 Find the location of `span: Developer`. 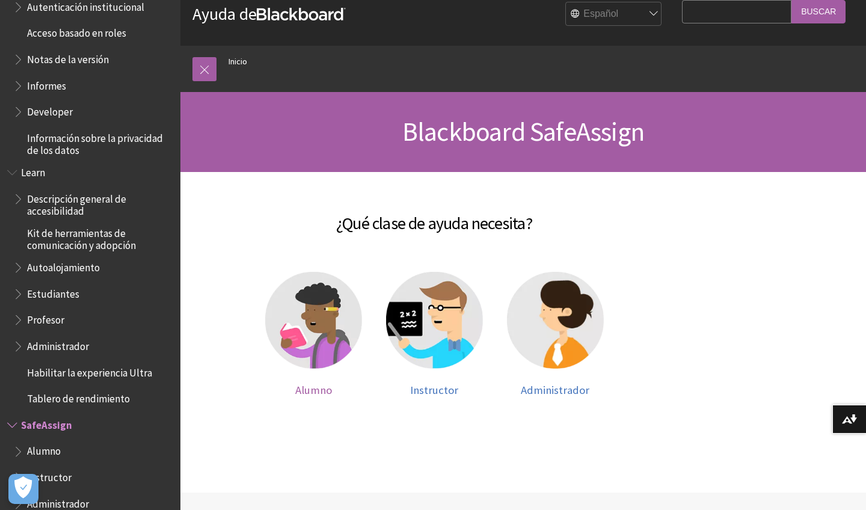

span: Developer is located at coordinates (50, 109).